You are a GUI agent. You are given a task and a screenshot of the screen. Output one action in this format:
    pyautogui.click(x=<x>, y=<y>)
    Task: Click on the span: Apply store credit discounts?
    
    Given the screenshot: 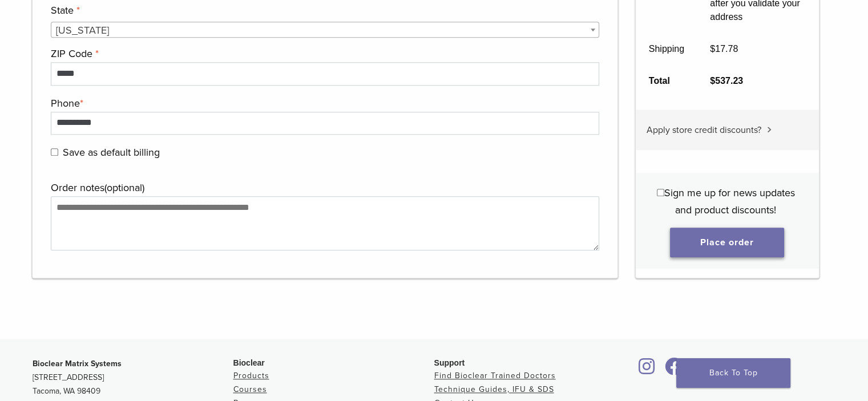 What is the action you would take?
    pyautogui.click(x=704, y=130)
    